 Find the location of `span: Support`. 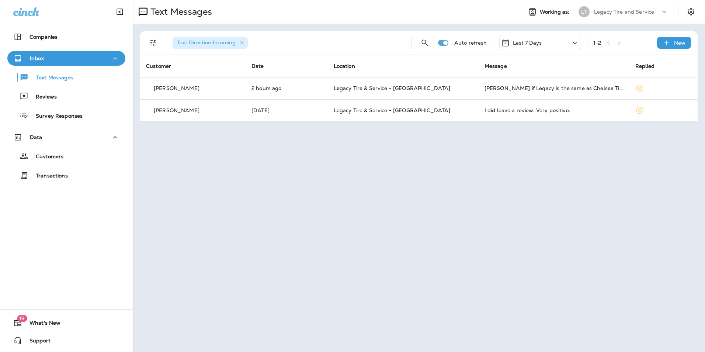

span: Support is located at coordinates (36, 342).